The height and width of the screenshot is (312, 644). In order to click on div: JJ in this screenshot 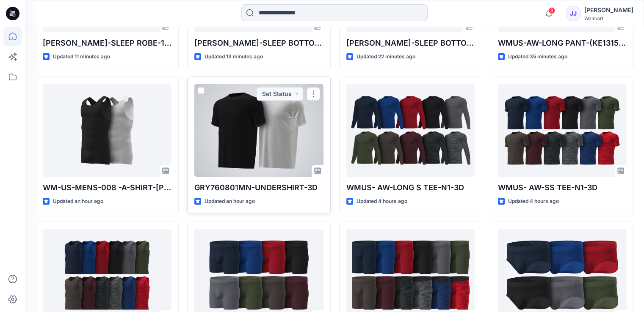, I will do `click(574, 13)`.